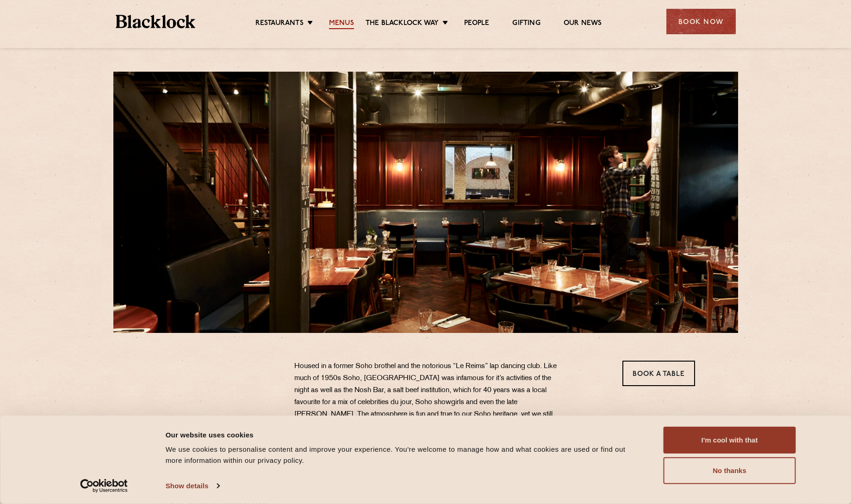 The image size is (851, 504). What do you see at coordinates (730, 471) in the screenshot?
I see `button: No thanks` at bounding box center [730, 471].